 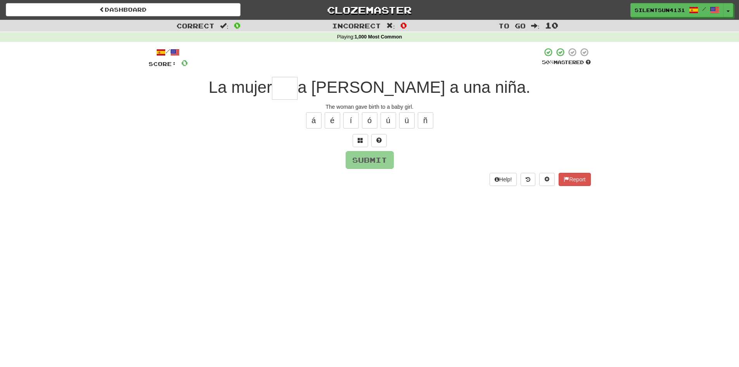 What do you see at coordinates (123, 10) in the screenshot?
I see `a: Dashboard` at bounding box center [123, 10].